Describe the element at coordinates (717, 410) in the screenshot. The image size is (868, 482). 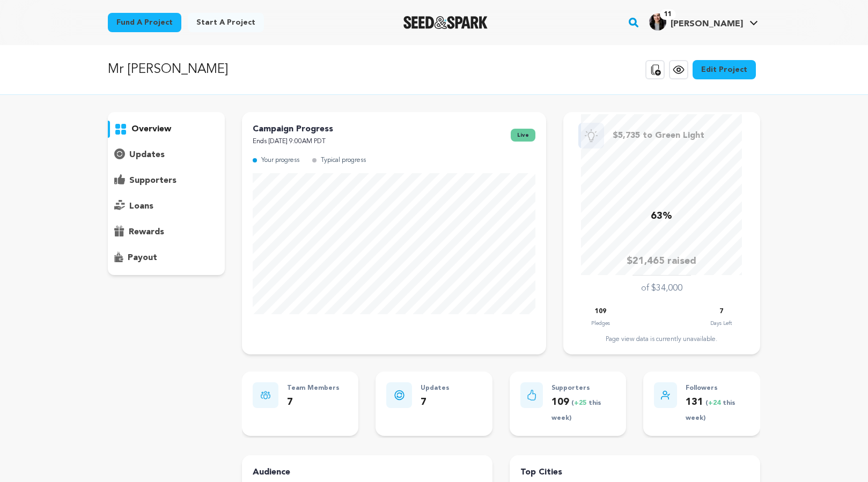
I see `p: 131` at that location.